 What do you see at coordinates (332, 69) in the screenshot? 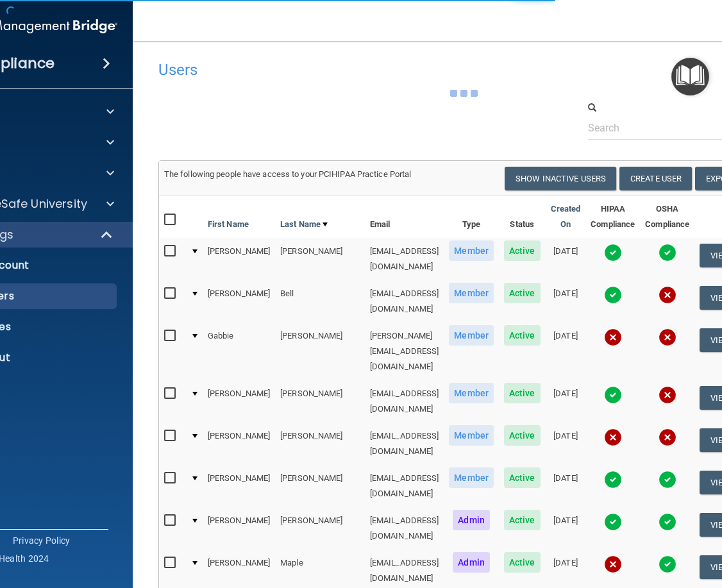
I see `h4: Users` at bounding box center [332, 69].